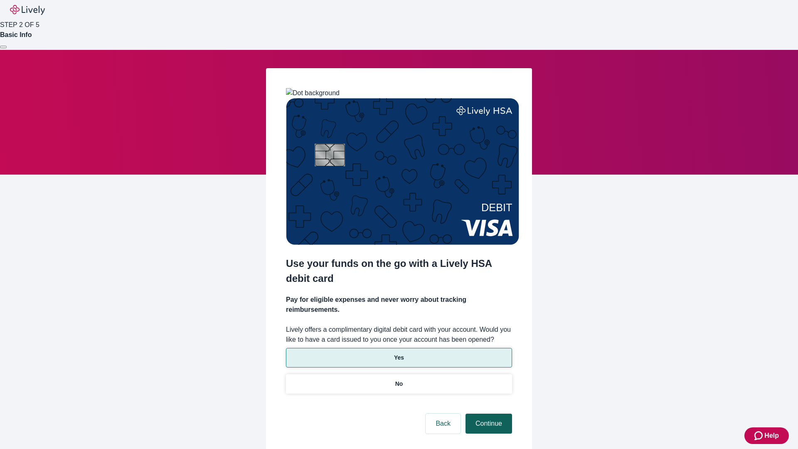  I want to click on img: Lively, so click(27, 10).